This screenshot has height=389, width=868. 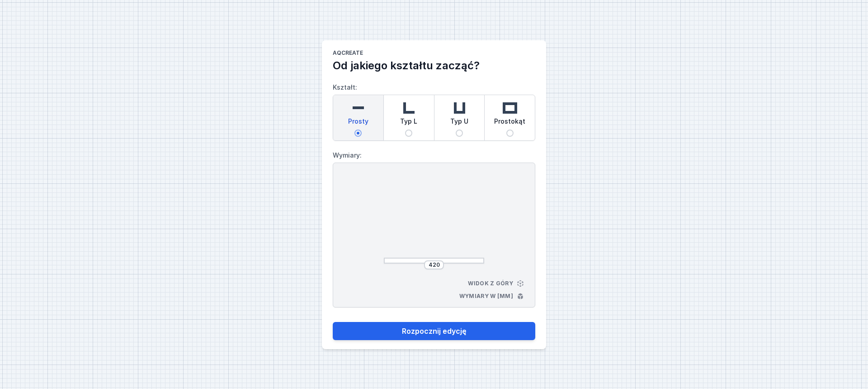 What do you see at coordinates (434, 265) in the screenshot?
I see `input: Wymiar [mm]` at bounding box center [434, 265].